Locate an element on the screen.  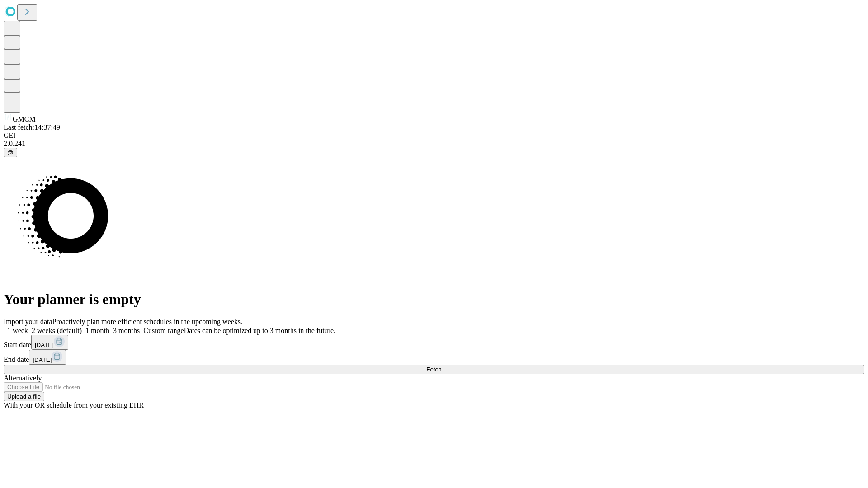
button: Fetch is located at coordinates (434, 369).